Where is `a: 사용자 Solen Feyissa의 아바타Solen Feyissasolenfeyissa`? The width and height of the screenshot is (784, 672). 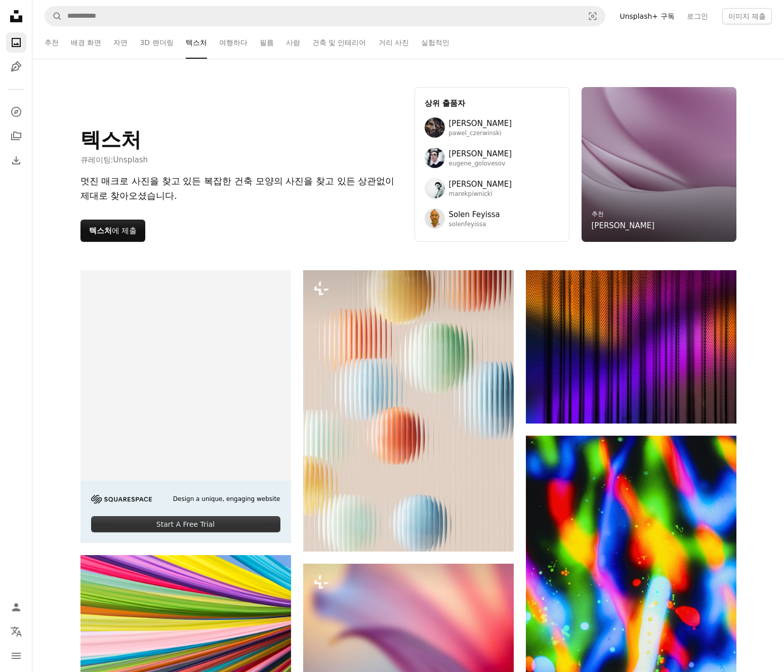
a: 사용자 Solen Feyissa의 아바타Solen Feyissasolenfeyissa is located at coordinates (492, 219).